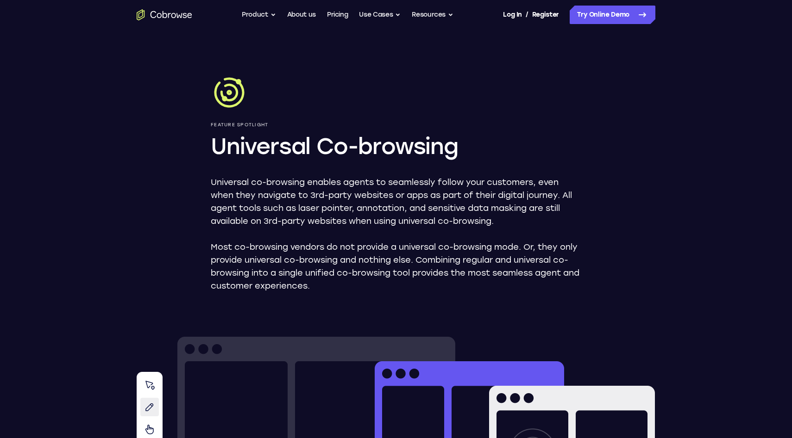  What do you see at coordinates (396, 146) in the screenshot?
I see `h1: Universal Co-browsing` at bounding box center [396, 146].